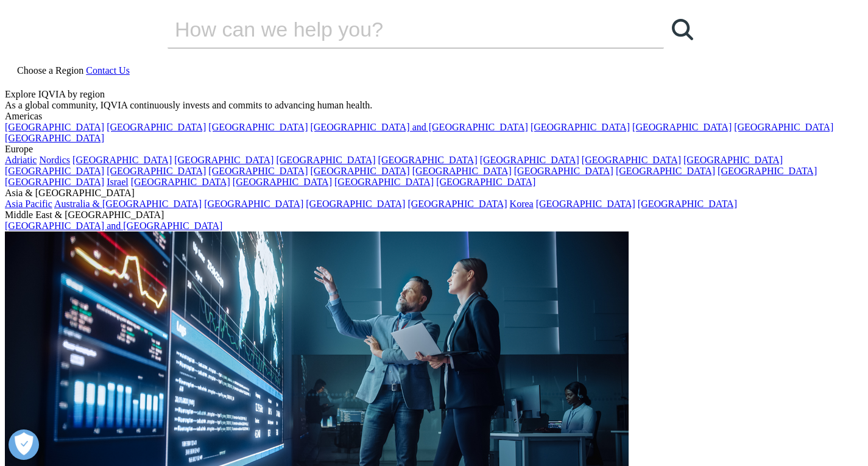 The width and height of the screenshot is (868, 466). Describe the element at coordinates (21, 159) in the screenshot. I see `a: Adriatic` at that location.